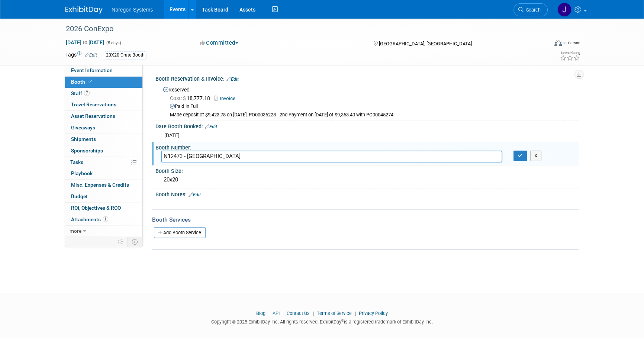 This screenshot has height=338, width=644. I want to click on a: Travel Reservations, so click(104, 105).